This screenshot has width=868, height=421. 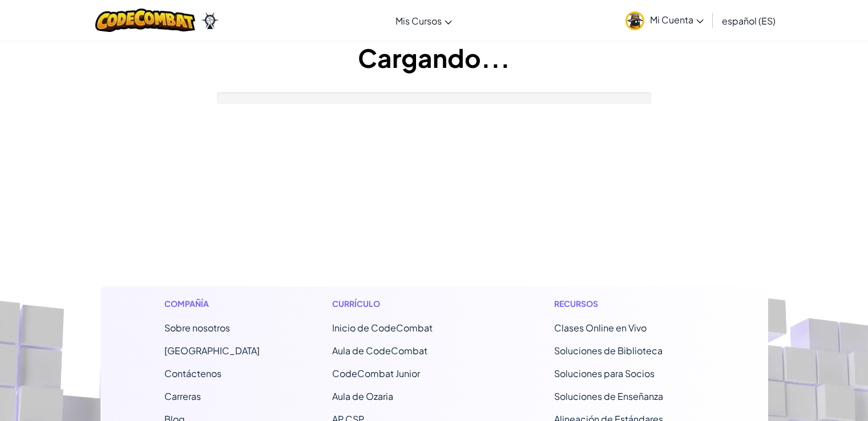 I want to click on a: Soluciones para Socios, so click(x=604, y=373).